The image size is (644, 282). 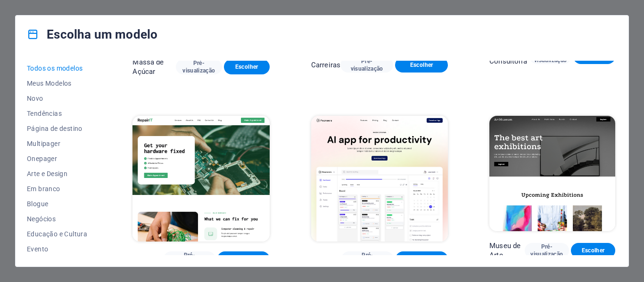 What do you see at coordinates (59, 174) in the screenshot?
I see `button: Arte e Design` at bounding box center [59, 174].